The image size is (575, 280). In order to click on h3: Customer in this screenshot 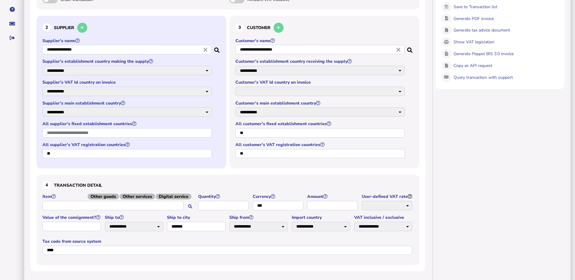, I will do `click(324, 28)`.